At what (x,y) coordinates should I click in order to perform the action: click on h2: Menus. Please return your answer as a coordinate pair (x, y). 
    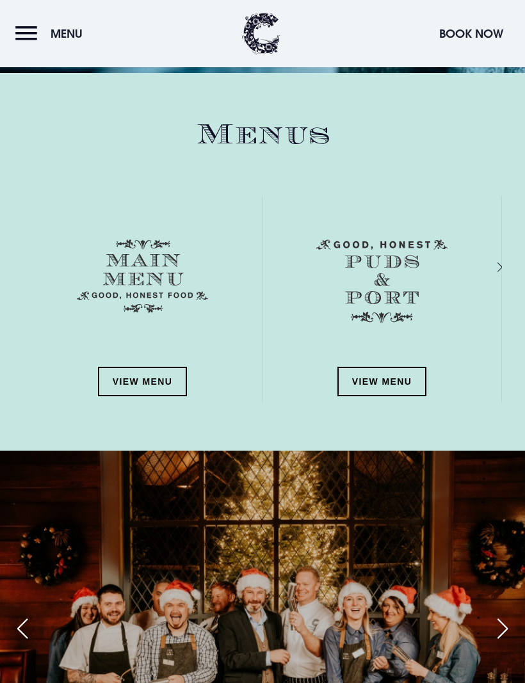
    Looking at the image, I should click on (262, 134).